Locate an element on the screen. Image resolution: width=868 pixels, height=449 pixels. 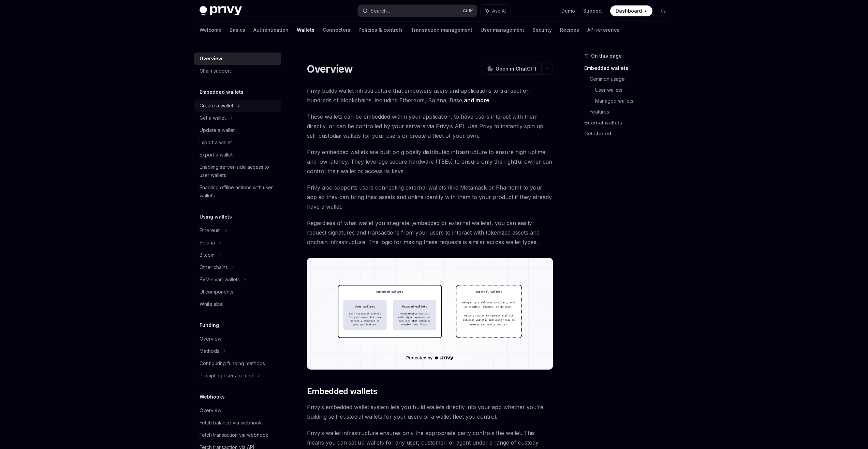
img: images/walletoverview.png is located at coordinates (430, 314).